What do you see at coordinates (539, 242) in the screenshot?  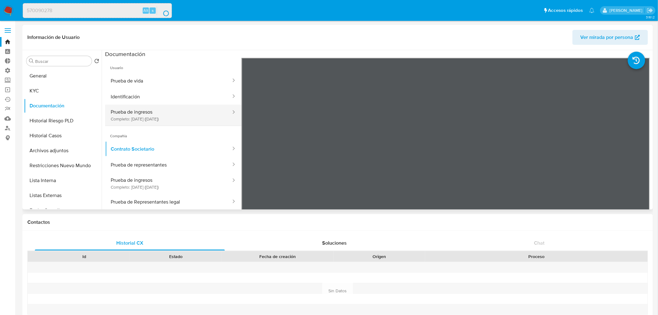 I see `span: Chat` at bounding box center [539, 242].